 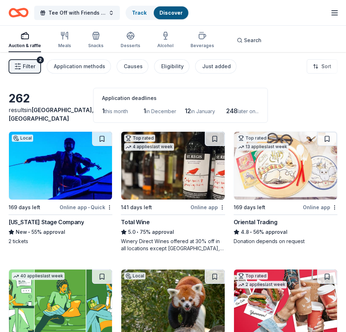 I want to click on span: 248, so click(x=232, y=111).